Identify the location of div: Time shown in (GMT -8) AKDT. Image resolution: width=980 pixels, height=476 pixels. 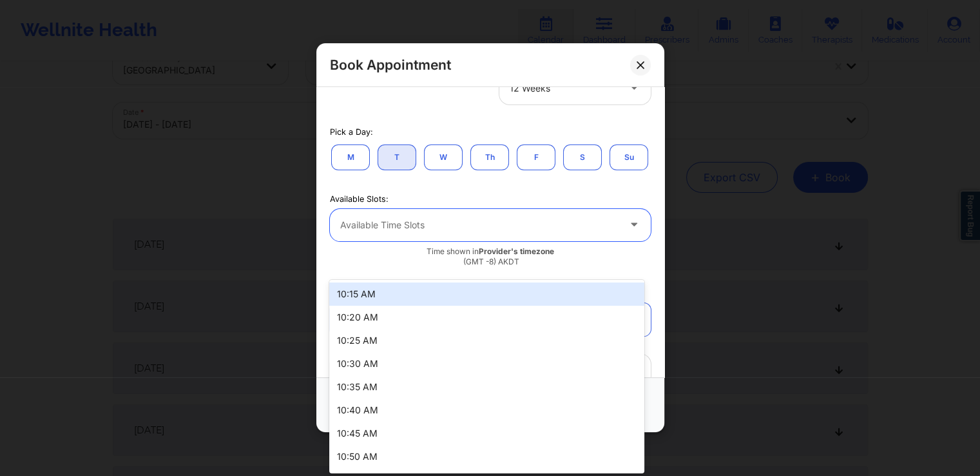
(491, 257).